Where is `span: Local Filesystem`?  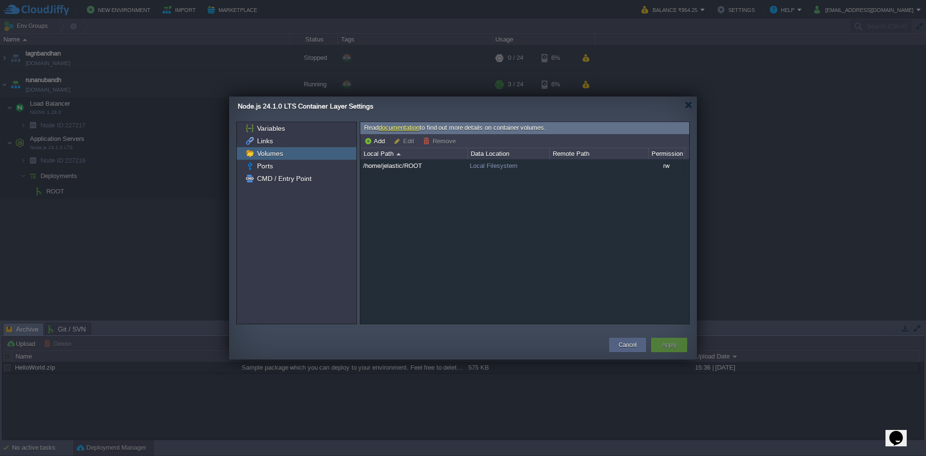 span: Local Filesystem is located at coordinates (494, 165).